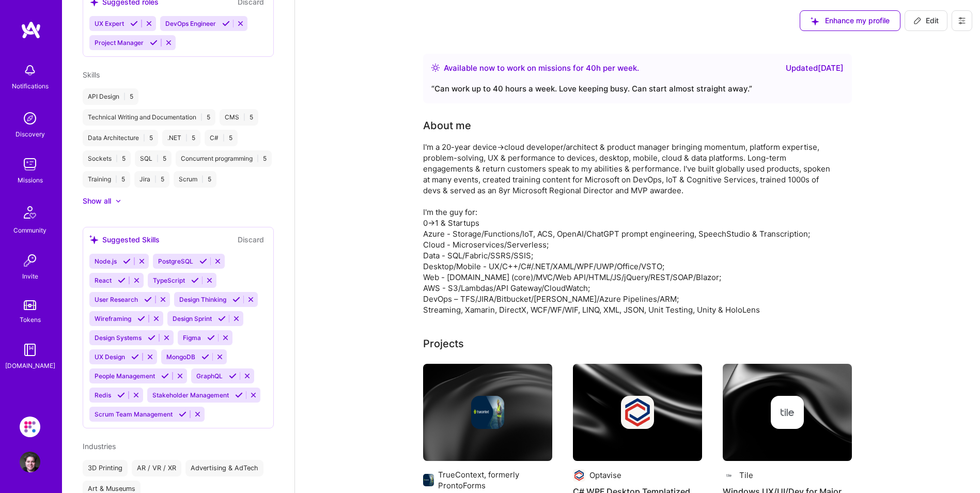  Describe the element at coordinates (443, 344) in the screenshot. I see `div: Projects` at that location.